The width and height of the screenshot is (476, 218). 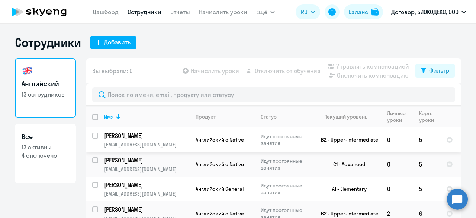 I want to click on a: Начислить уроки, so click(x=223, y=12).